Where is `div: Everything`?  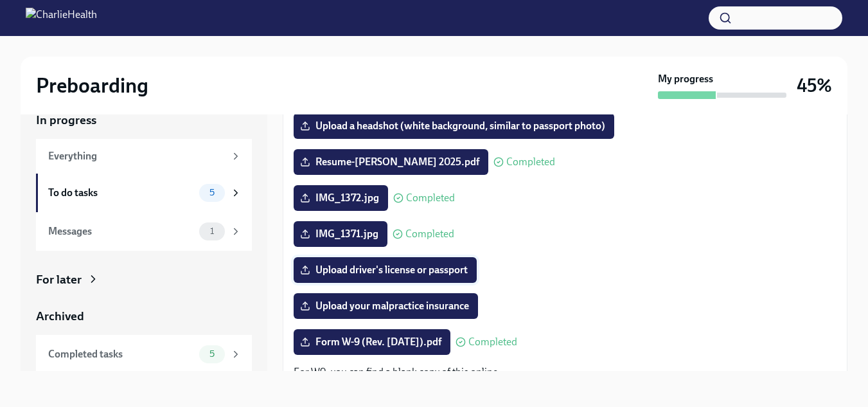
div: Everything is located at coordinates (136, 156).